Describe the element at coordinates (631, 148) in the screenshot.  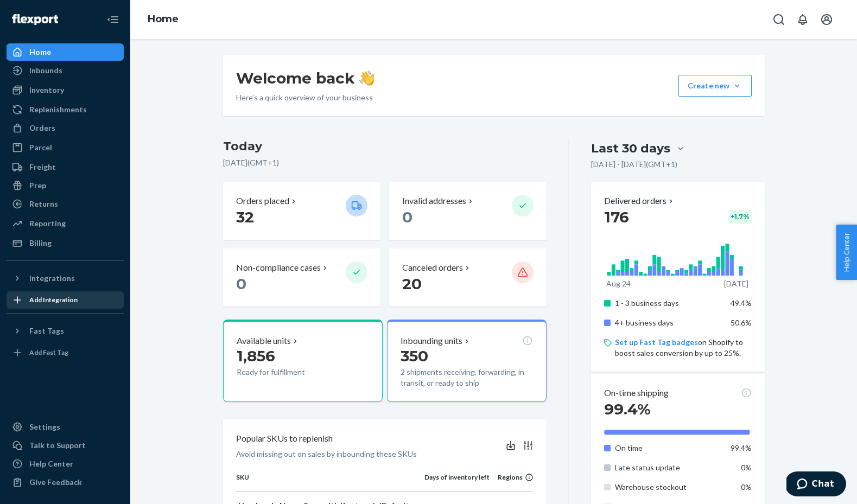
I see `div: Last 30 days` at that location.